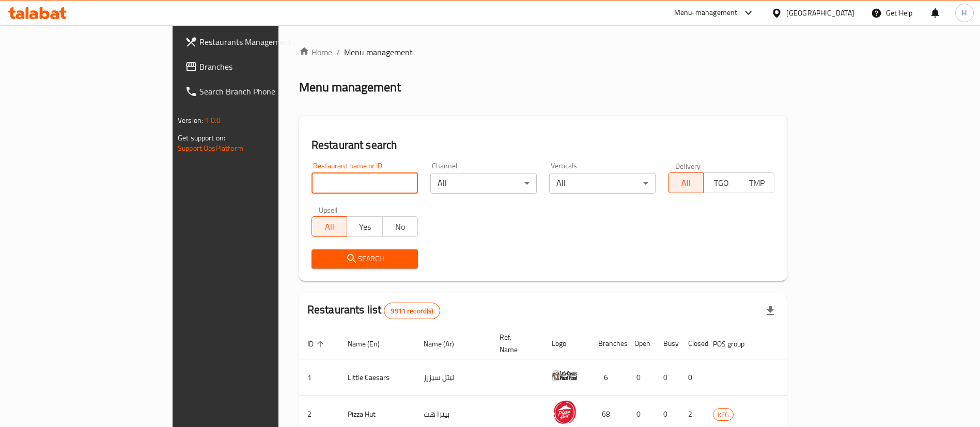 The height and width of the screenshot is (427, 980). I want to click on h2: Restaurants list, so click(373, 311).